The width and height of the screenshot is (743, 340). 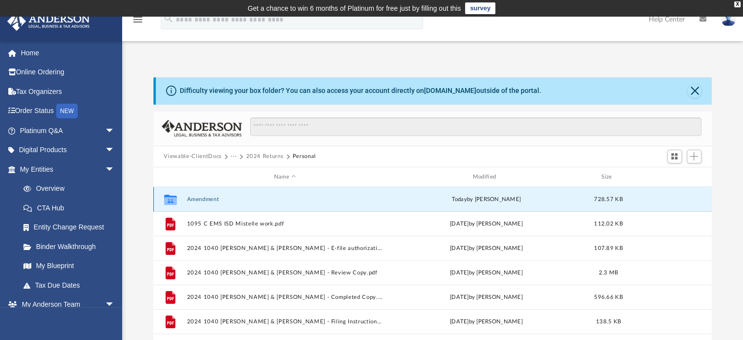 What do you see at coordinates (304, 156) in the screenshot?
I see `button: Personal` at bounding box center [304, 156].